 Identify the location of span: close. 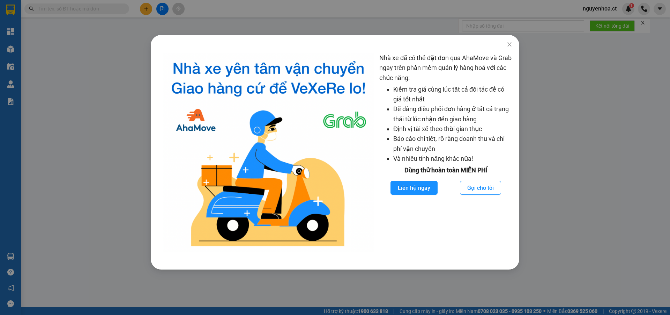
(510, 44).